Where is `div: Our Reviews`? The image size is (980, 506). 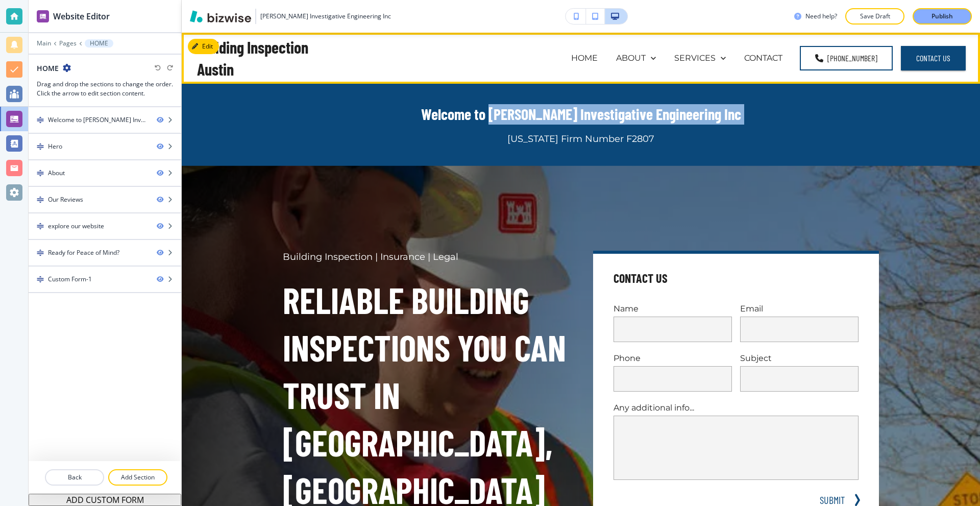 div: Our Reviews is located at coordinates (66, 200).